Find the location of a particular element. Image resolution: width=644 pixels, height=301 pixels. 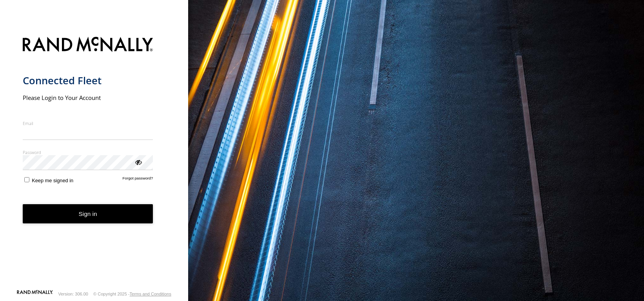

form: main is located at coordinates (94, 161).